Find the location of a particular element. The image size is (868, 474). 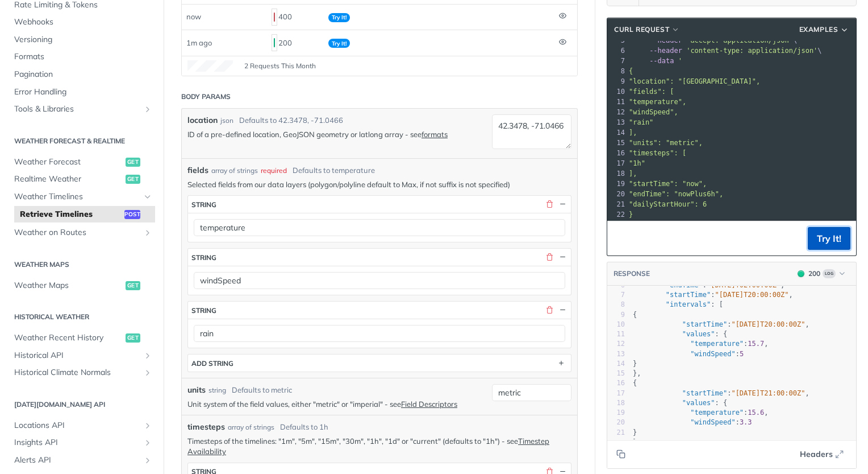

div: 200 is located at coordinates (295, 43).